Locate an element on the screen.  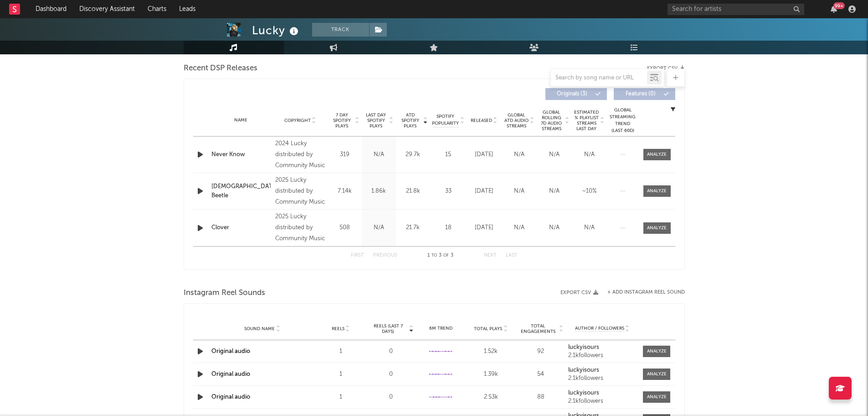
span: Instagram Reel Sounds is located at coordinates (225, 293).